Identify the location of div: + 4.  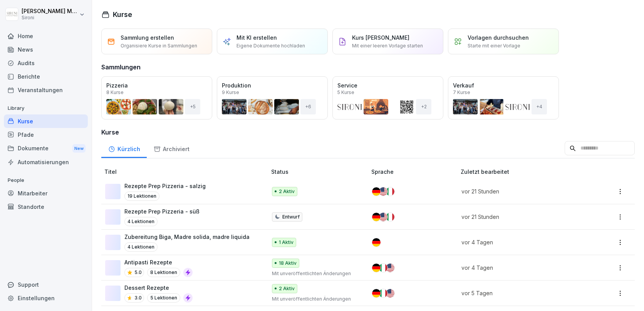
(540, 107).